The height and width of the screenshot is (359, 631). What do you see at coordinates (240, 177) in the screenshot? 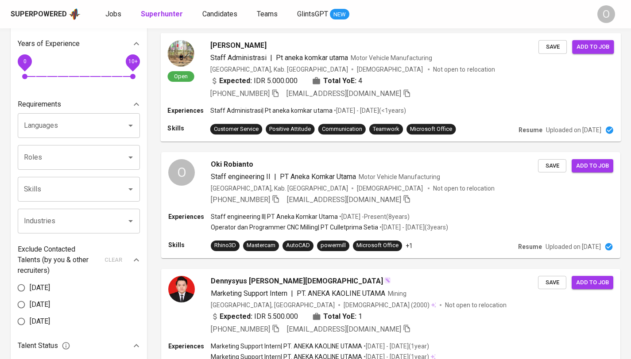
I see `span: Staff engineering II` at bounding box center [240, 177].